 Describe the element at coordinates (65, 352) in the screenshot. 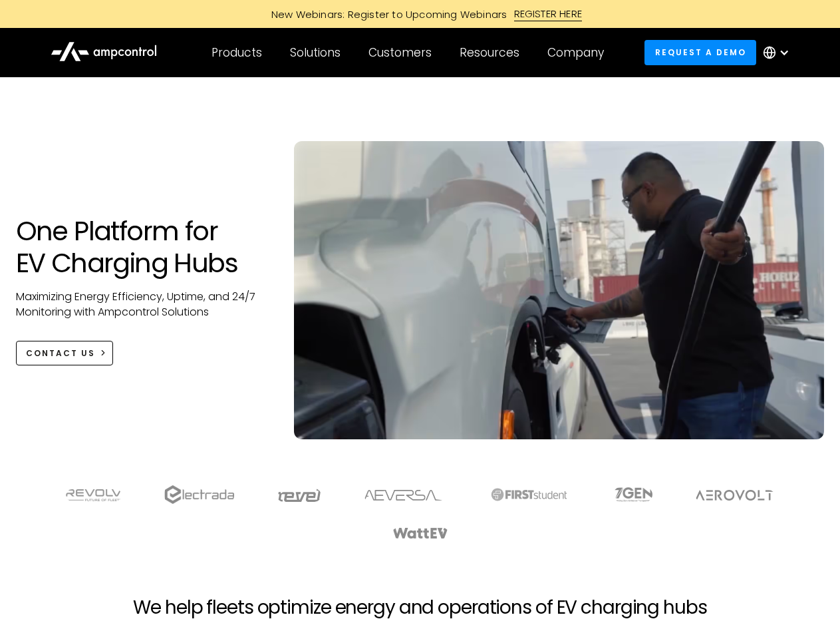

I see `a: CONTACT US` at that location.